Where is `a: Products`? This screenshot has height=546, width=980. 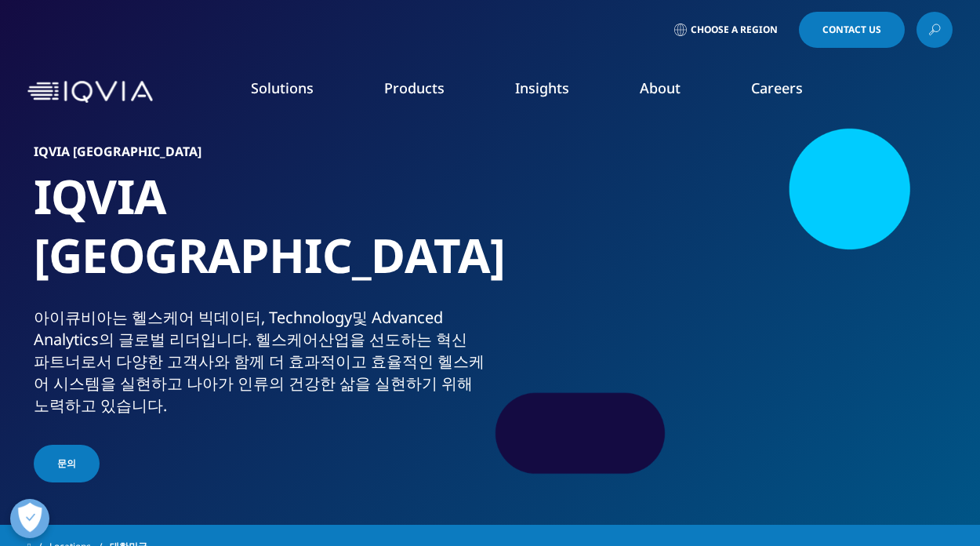 a: Products is located at coordinates (414, 88).